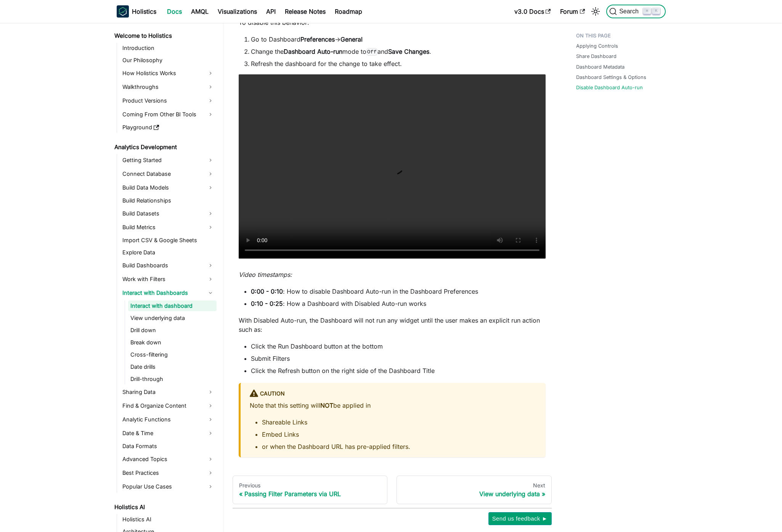  I want to click on a: Getting Started, so click(168, 160).